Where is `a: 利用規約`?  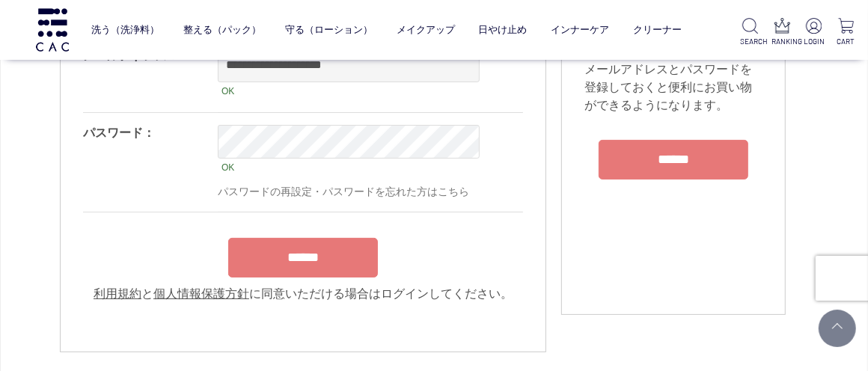
a: 利用規約 is located at coordinates (118, 293).